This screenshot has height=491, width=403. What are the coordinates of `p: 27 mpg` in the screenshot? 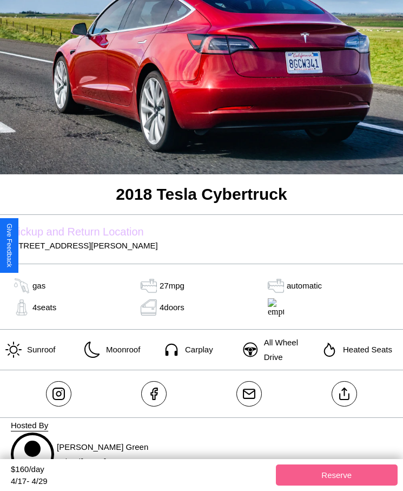 It's located at (172, 285).